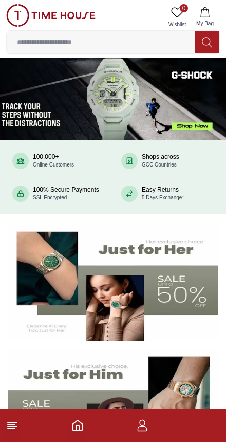  What do you see at coordinates (177, 24) in the screenshot?
I see `span: Wishlist` at bounding box center [177, 24].